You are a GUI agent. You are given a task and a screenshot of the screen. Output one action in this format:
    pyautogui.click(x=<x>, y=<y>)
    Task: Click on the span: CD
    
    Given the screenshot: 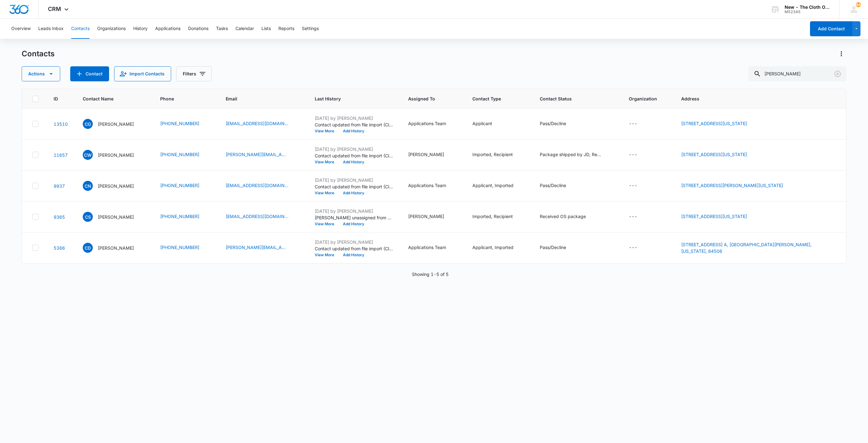 What is the action you would take?
    pyautogui.click(x=88, y=248)
    